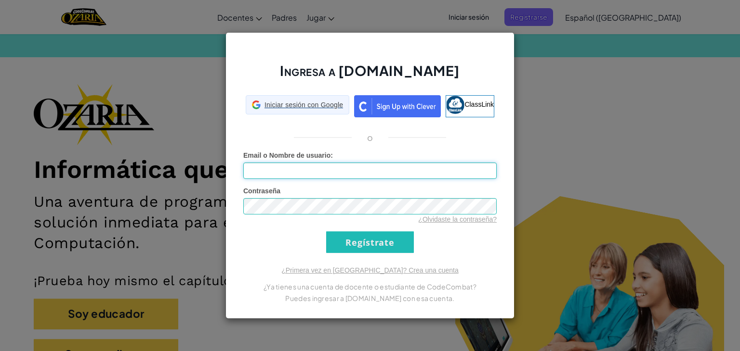  What do you see at coordinates (261, 191) in the screenshot?
I see `span: Contraseña` at bounding box center [261, 191].